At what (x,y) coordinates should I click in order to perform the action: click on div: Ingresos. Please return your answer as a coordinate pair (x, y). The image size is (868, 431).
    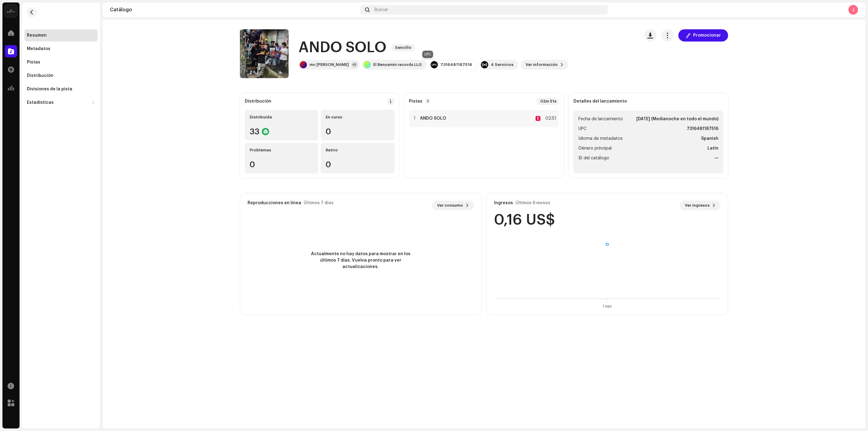
    Looking at the image, I should click on (504, 203).